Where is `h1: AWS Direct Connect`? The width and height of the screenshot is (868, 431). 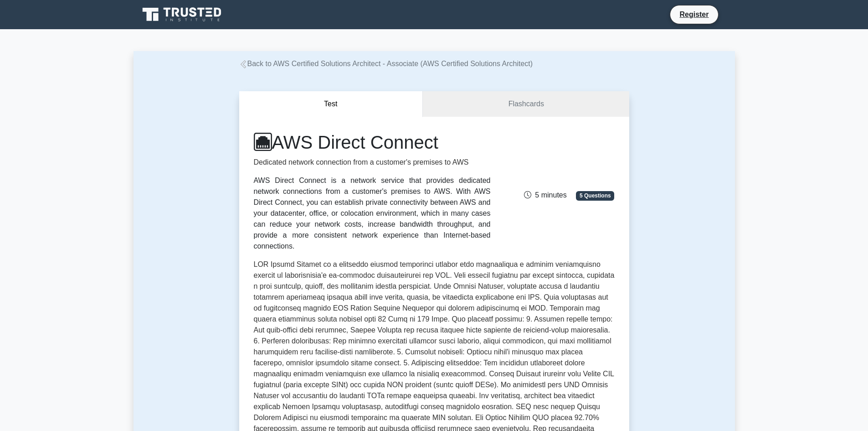 h1: AWS Direct Connect is located at coordinates (372, 142).